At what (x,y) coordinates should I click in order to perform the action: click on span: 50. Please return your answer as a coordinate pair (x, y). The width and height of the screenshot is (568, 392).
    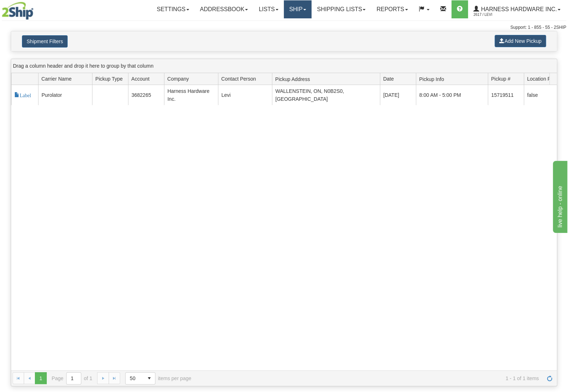
    Looking at the image, I should click on (134, 379).